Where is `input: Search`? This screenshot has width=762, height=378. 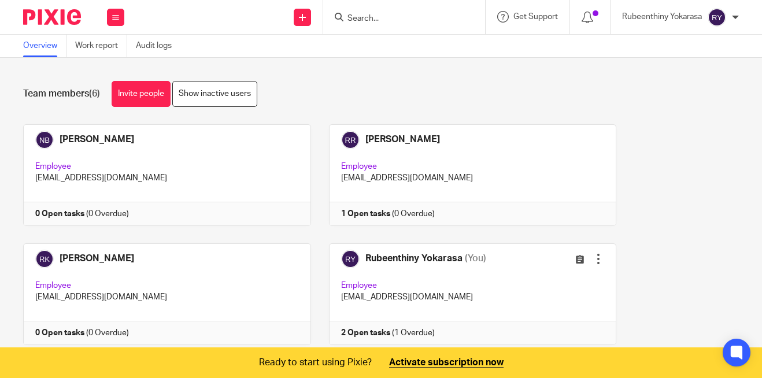 input: Search is located at coordinates (398, 19).